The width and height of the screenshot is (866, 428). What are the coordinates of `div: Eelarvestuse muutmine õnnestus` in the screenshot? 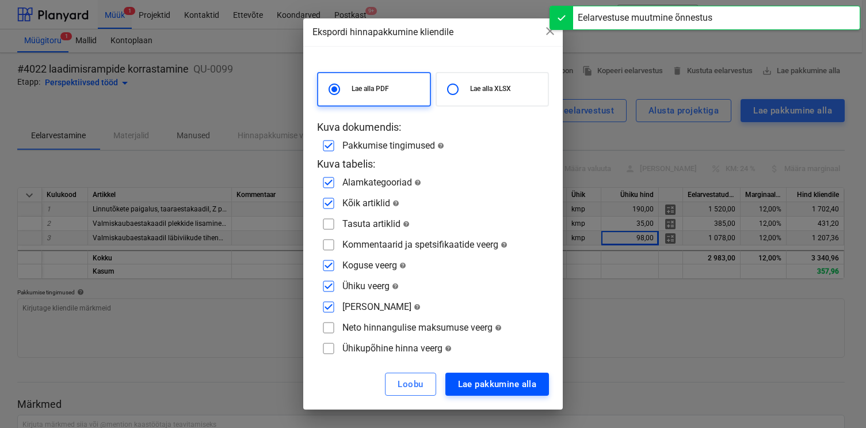 It's located at (645, 18).